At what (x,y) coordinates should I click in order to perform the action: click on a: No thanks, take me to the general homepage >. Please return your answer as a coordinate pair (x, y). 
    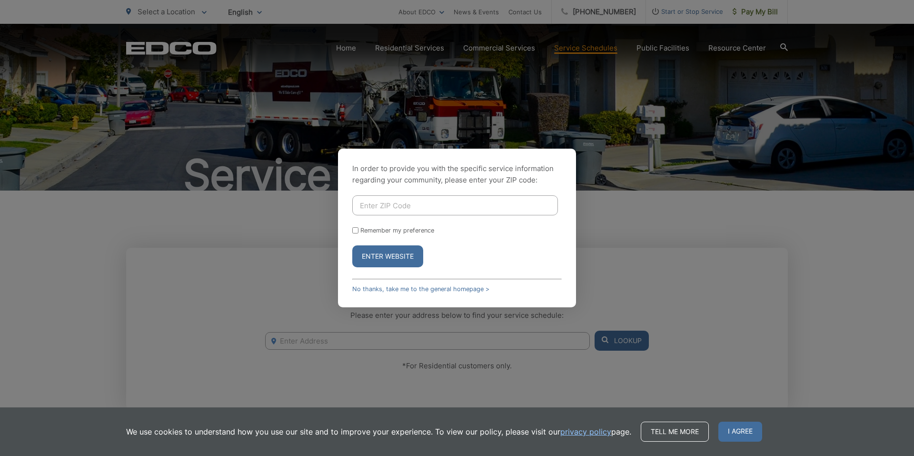
    Looking at the image, I should click on (421, 289).